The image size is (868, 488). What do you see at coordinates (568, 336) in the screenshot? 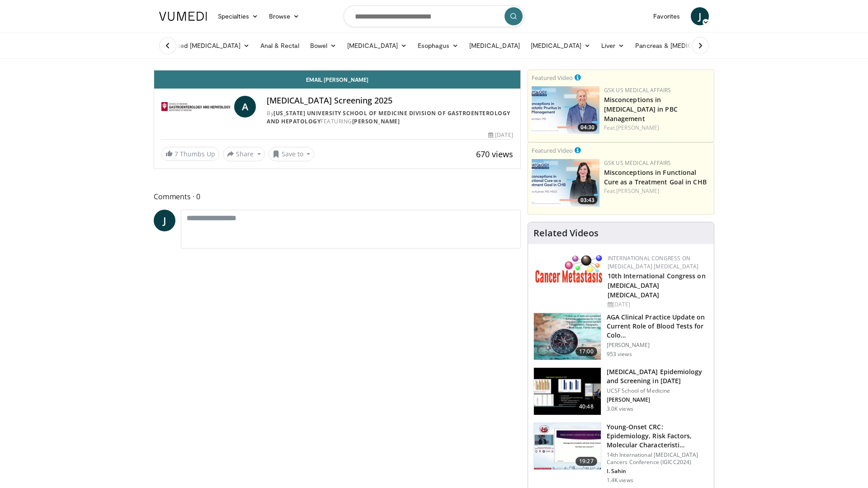
I see `img: 9319a17c-ea45-4555-a2c0-30ea7aed39c4.150x105_q85_crop-smart_upscale.jpg` at bounding box center [568, 336].